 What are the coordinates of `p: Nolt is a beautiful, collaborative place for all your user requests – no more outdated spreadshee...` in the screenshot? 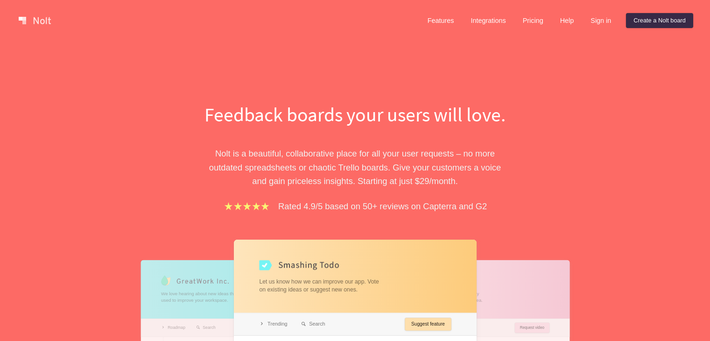 It's located at (355, 167).